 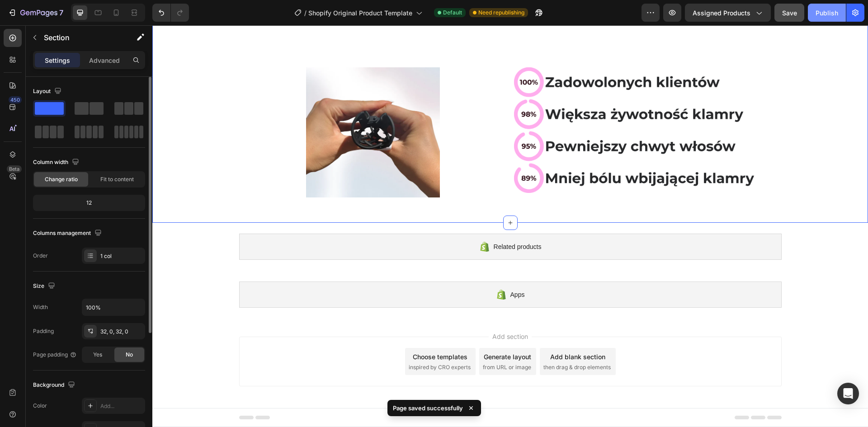 I want to click on div: Open Intercom Messenger, so click(x=848, y=394).